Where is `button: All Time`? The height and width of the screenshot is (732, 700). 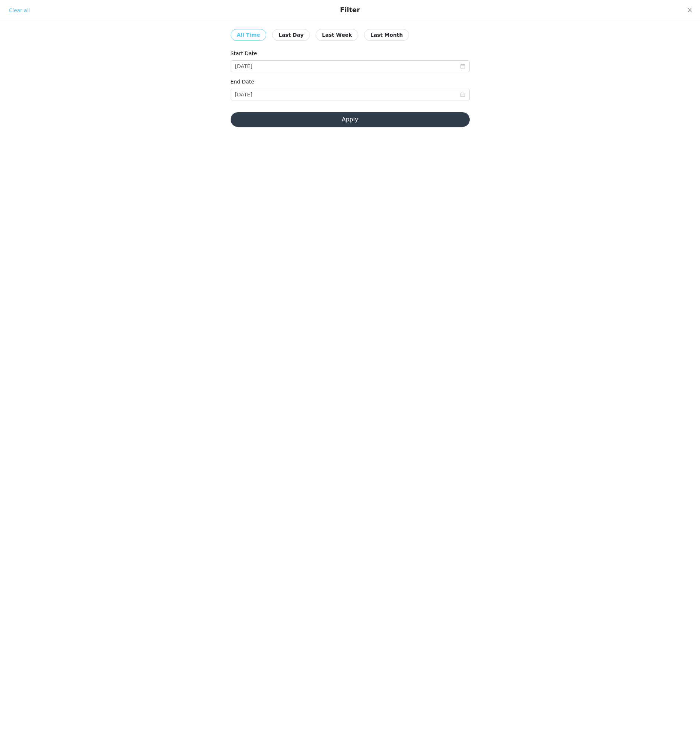
button: All Time is located at coordinates (249, 35).